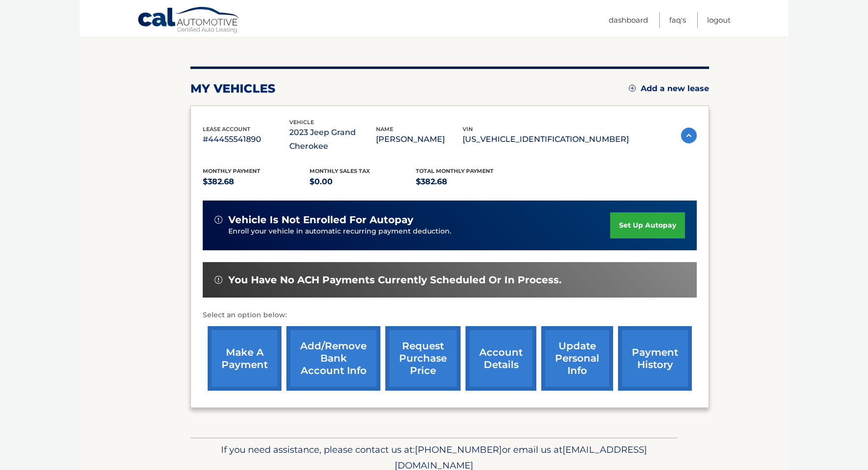 This screenshot has height=470, width=868. I want to click on a: payment history, so click(655, 358).